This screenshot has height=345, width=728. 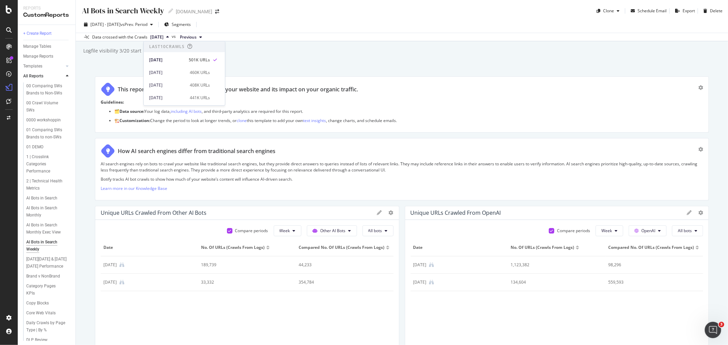 What do you see at coordinates (340, 265) in the screenshot?
I see `div: 44,233` at bounding box center [340, 265].